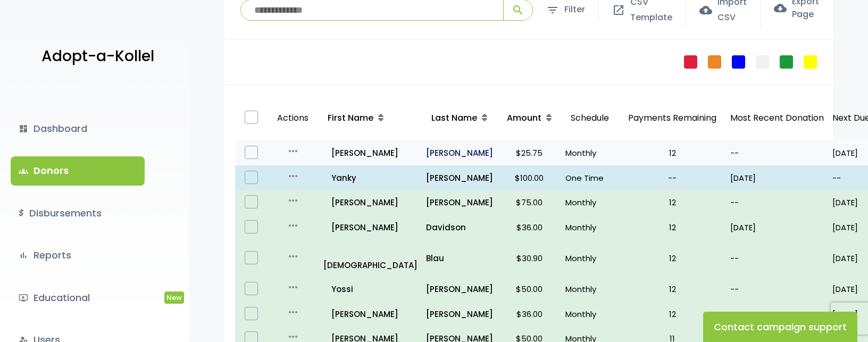 The width and height of the screenshot is (868, 342). Describe the element at coordinates (460, 227) in the screenshot. I see `a: Davidson` at that location.